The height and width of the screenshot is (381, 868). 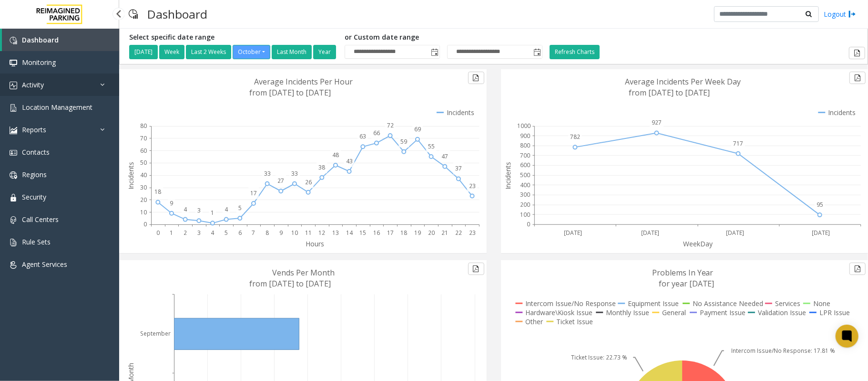 I want to click on text: 200, so click(x=525, y=204).